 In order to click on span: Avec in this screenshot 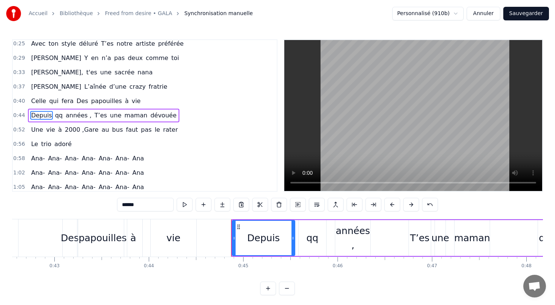, I will do `click(38, 43)`.